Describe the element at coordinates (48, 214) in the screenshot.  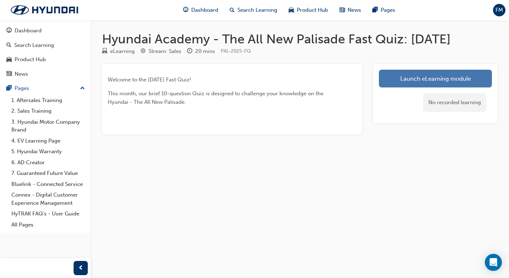
I see `a: HyTRAK FAQ's - User Guide` at that location.